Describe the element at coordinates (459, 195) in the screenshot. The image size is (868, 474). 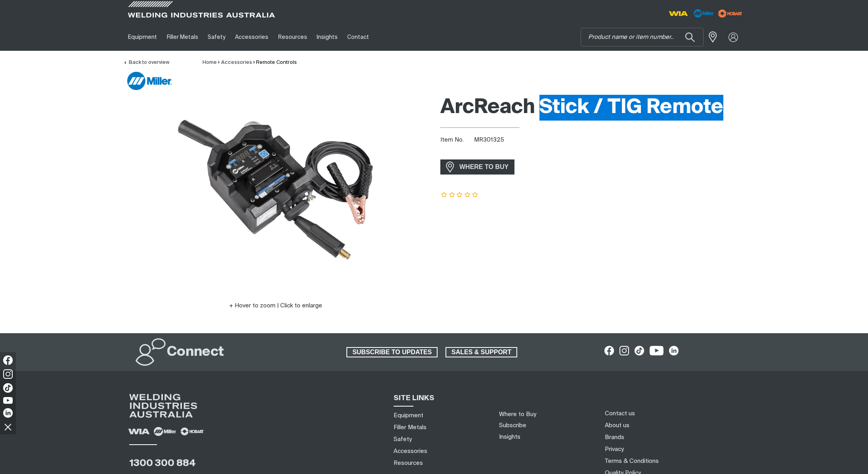
I see `span: Rating: {0}` at that location.